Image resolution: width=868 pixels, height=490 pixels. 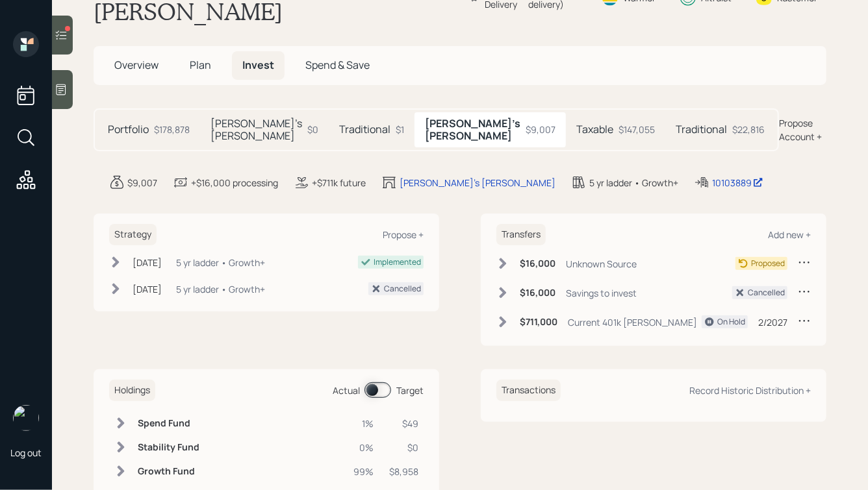 I want to click on div: 2/2027, so click(x=773, y=322).